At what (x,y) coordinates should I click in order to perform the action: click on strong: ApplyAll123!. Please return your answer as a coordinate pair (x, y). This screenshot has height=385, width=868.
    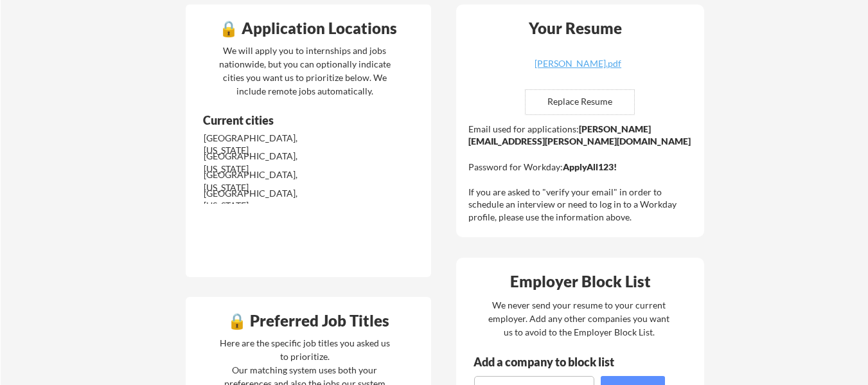
    Looking at the image, I should click on (590, 166).